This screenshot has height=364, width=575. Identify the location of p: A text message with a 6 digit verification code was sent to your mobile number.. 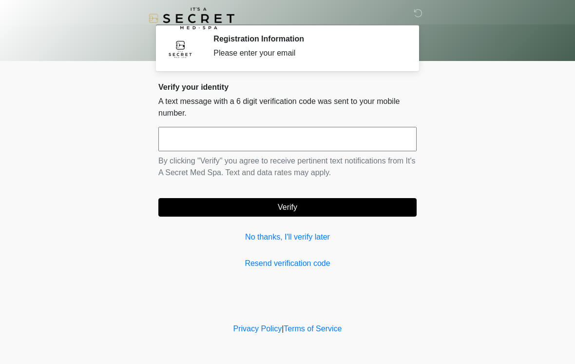
(288, 107).